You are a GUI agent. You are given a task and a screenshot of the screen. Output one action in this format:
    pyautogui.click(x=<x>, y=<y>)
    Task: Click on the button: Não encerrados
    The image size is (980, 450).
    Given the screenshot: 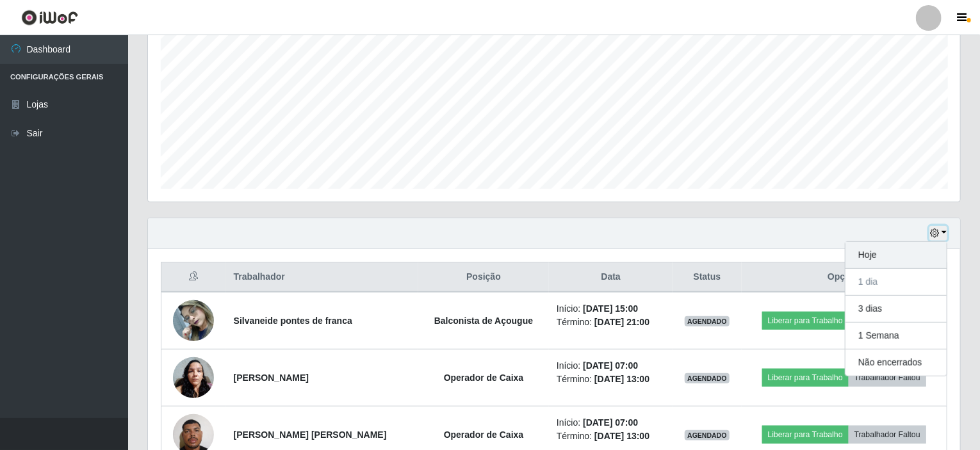 What is the action you would take?
    pyautogui.click(x=896, y=363)
    